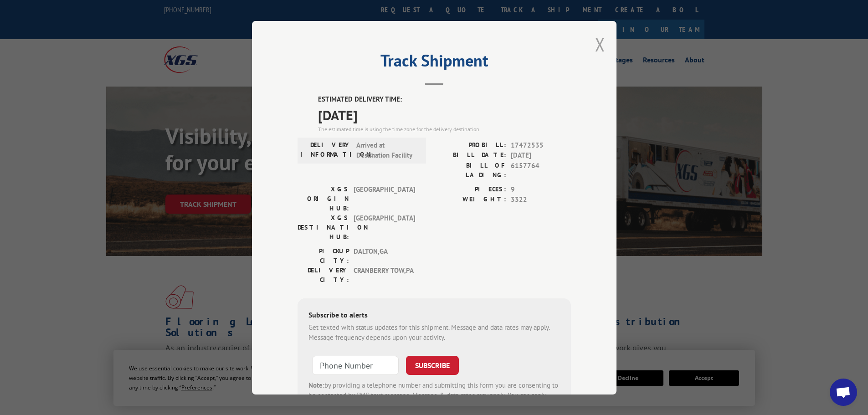  I want to click on span: 9, so click(541, 189).